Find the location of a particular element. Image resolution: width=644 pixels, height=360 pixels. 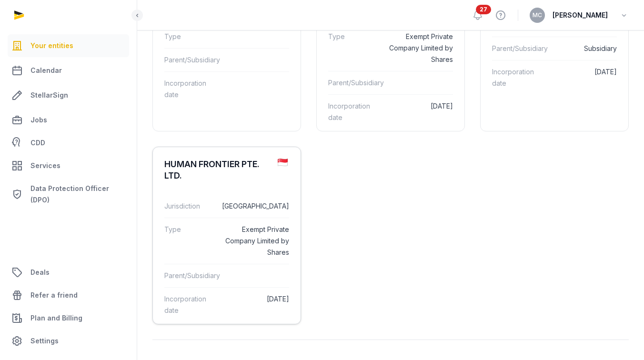

span: StellarSign is located at coordinates (49, 95).